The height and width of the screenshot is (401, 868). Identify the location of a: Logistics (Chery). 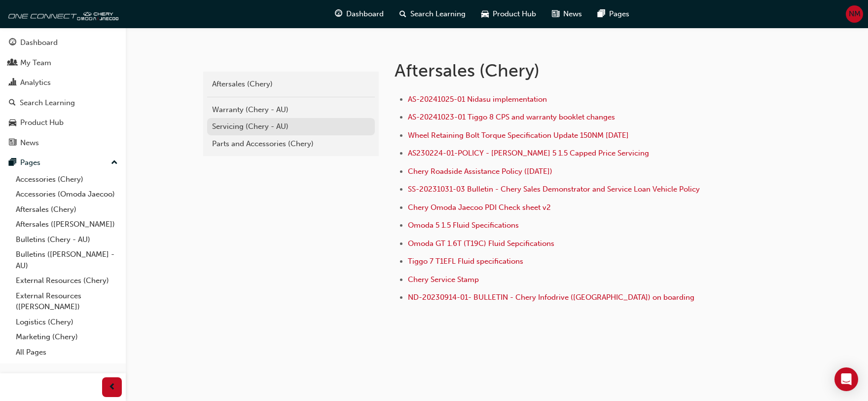
(67, 322).